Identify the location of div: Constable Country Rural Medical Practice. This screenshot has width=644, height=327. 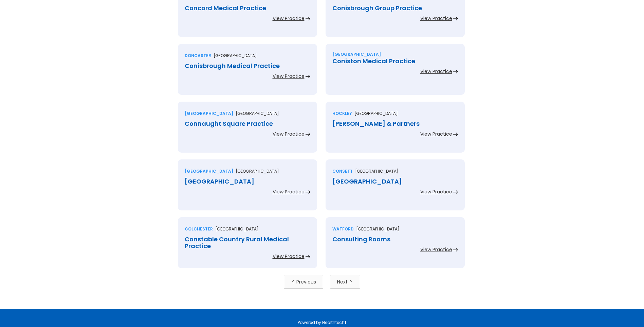
(248, 243).